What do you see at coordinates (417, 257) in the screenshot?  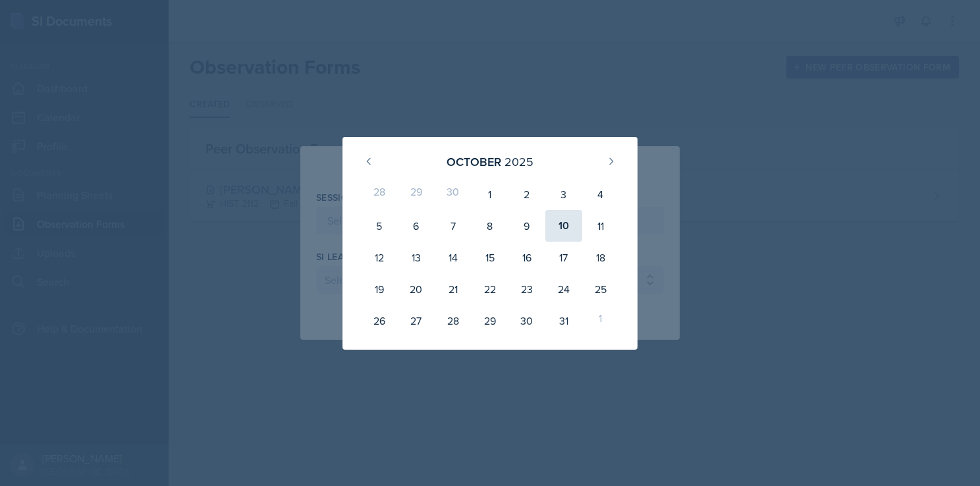 I see `div: 13` at bounding box center [417, 257].